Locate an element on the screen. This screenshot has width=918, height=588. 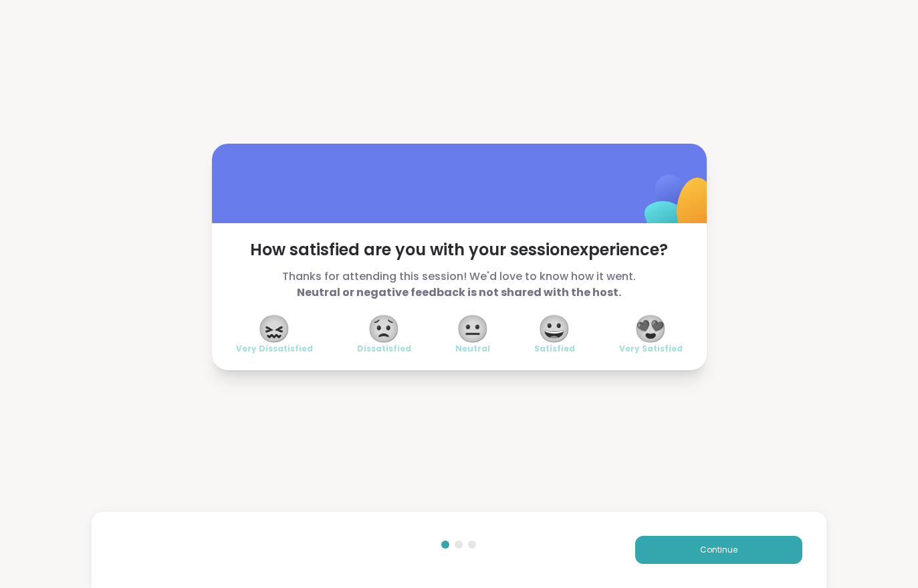
span: Neutral is located at coordinates (473, 349).